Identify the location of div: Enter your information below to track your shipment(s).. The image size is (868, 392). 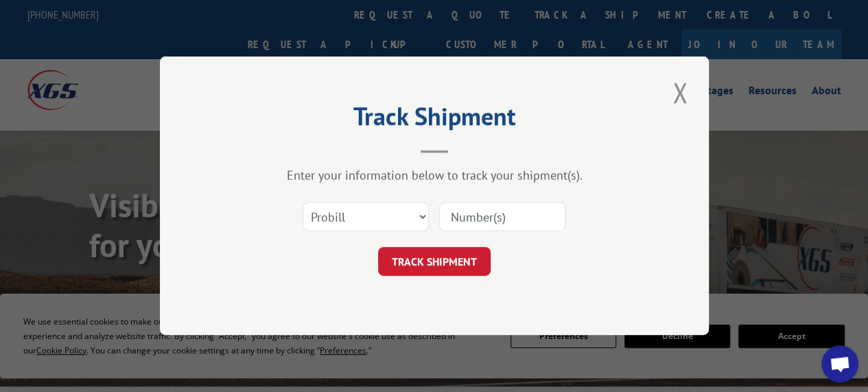
(435, 175).